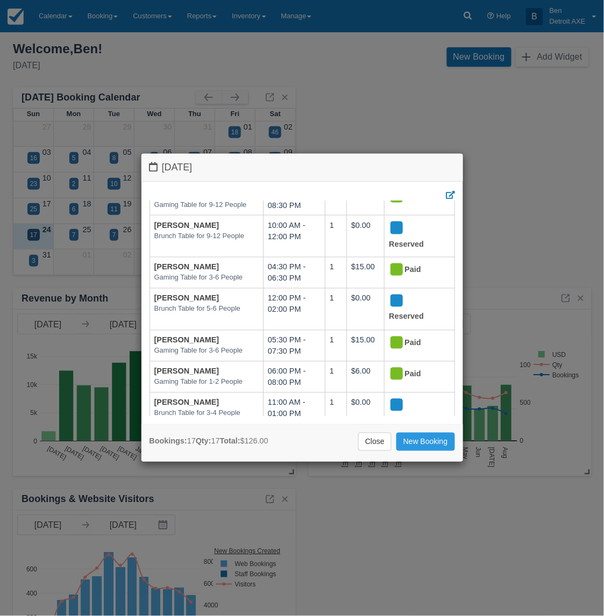 This screenshot has width=604, height=616. What do you see at coordinates (294, 377) in the screenshot?
I see `td: 06:00 PM - 08:00 PM` at bounding box center [294, 377].